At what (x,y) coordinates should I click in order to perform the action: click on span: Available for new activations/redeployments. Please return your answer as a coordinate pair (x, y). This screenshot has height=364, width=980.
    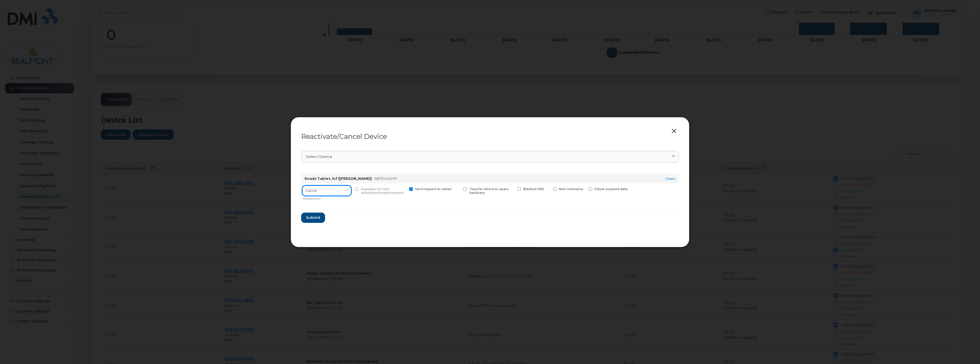
    Looking at the image, I should click on (382, 191).